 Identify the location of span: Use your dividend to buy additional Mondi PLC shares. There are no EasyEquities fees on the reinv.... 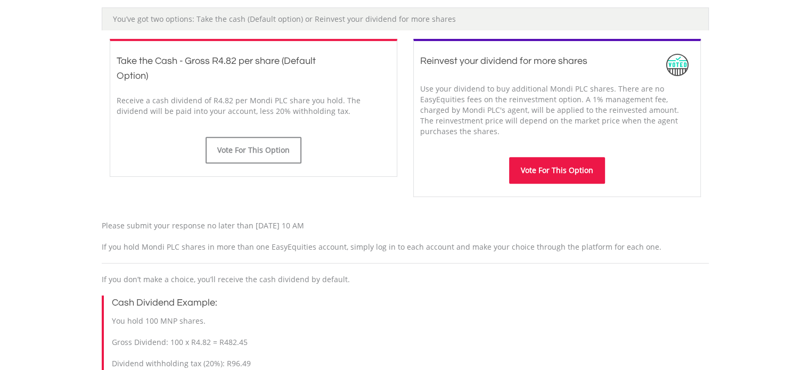
(550, 110).